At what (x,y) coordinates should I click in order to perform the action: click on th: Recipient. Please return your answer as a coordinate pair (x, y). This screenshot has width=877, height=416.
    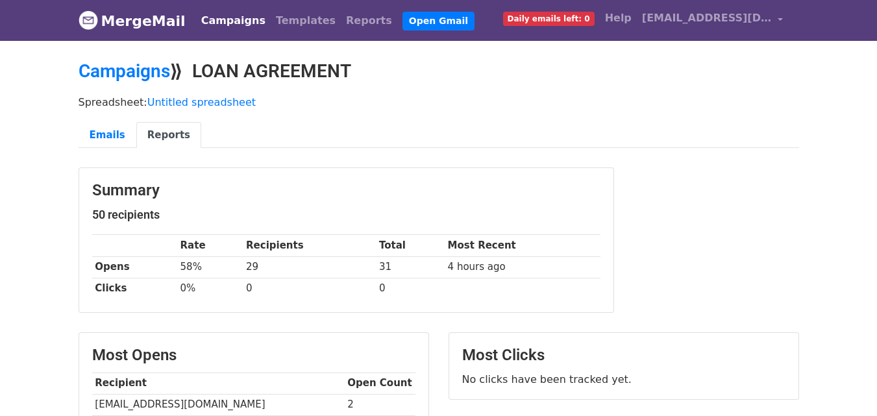
    Looking at the image, I should click on (218, 383).